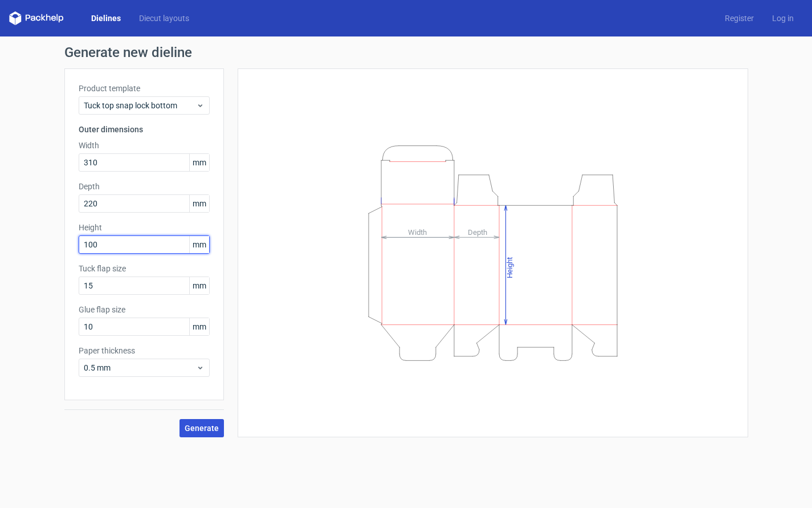 This screenshot has width=812, height=508. Describe the element at coordinates (202, 428) in the screenshot. I see `span: Generate` at that location.